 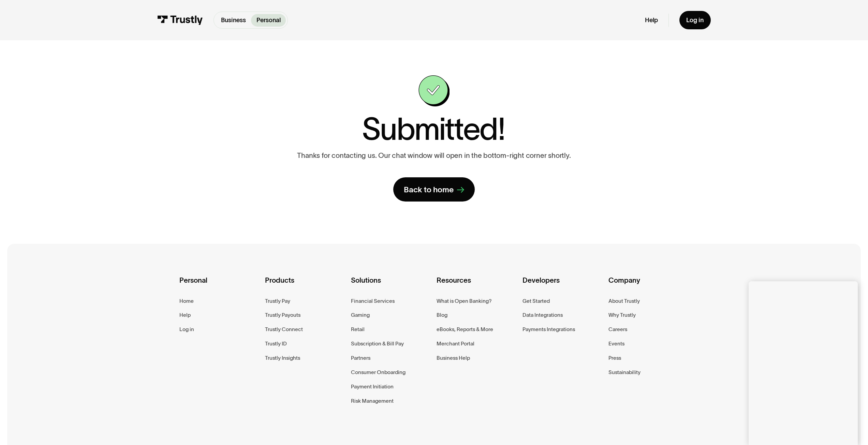 What do you see at coordinates (305, 285) in the screenshot?
I see `div: Products` at bounding box center [305, 285].